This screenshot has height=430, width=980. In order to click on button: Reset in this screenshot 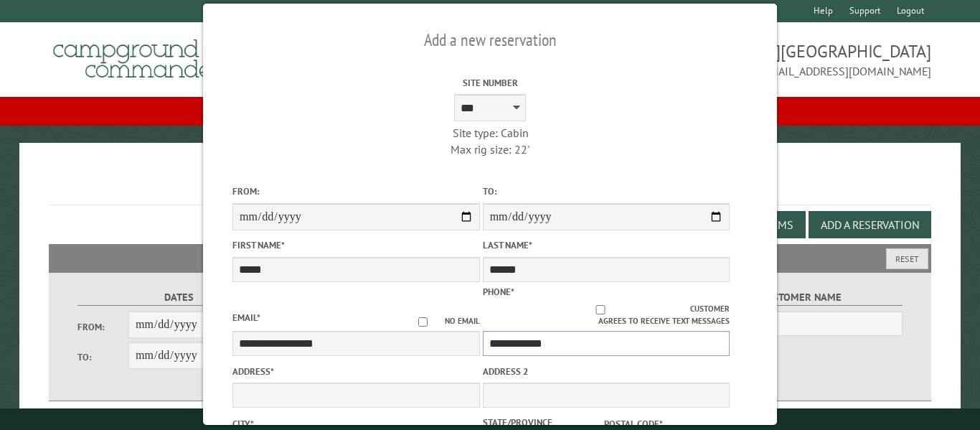, I will do `click(907, 259)`.